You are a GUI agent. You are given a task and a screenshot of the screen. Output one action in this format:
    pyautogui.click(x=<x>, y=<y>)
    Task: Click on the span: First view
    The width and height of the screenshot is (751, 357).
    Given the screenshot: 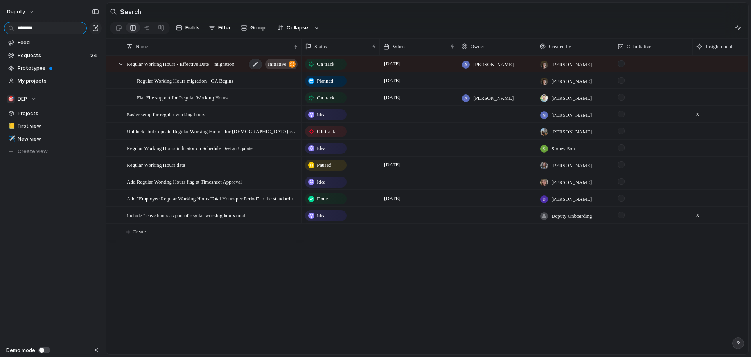 What is the action you would take?
    pyautogui.click(x=58, y=126)
    